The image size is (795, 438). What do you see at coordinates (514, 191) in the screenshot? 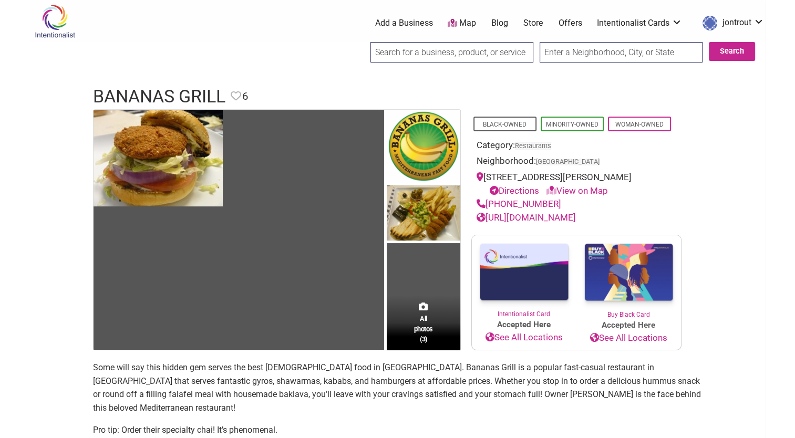
I see `a: Directions` at bounding box center [514, 191].